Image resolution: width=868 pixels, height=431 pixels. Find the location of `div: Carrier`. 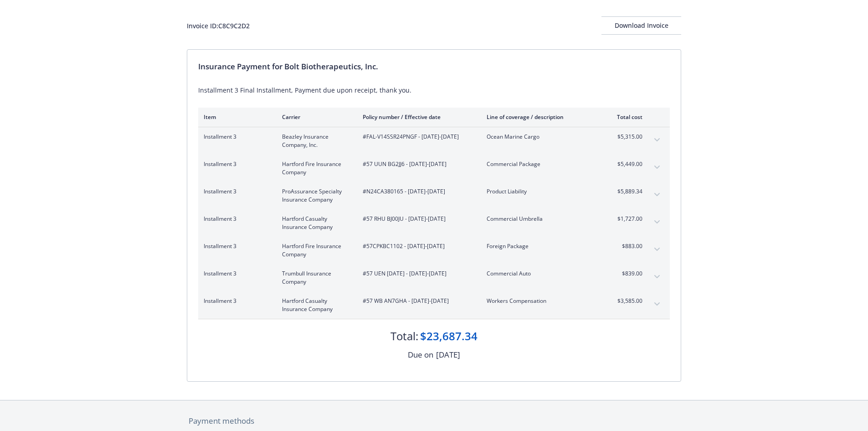

div: Carrier is located at coordinates (315, 117).